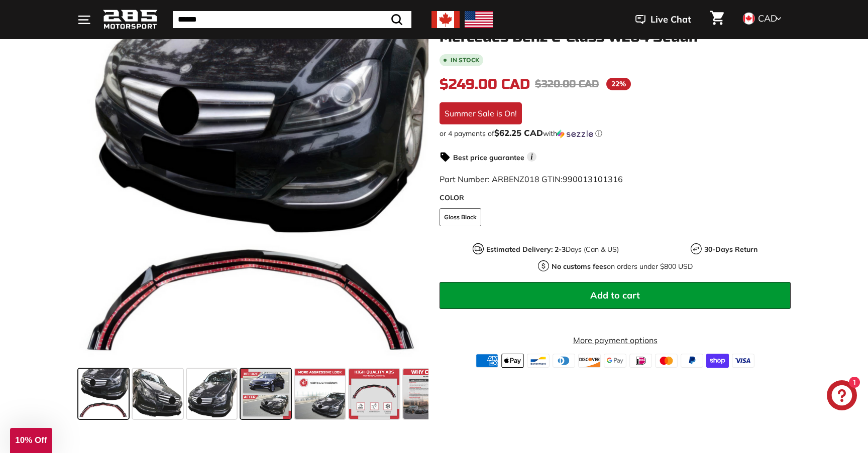  I want to click on span: $249.00 CAD, so click(485, 85).